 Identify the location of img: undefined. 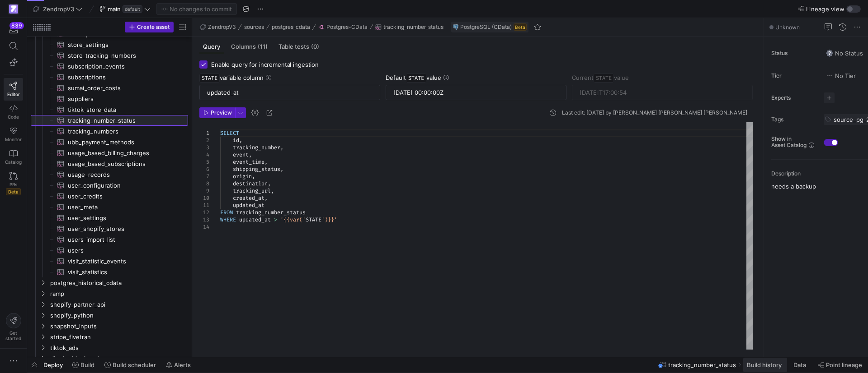
(455, 27).